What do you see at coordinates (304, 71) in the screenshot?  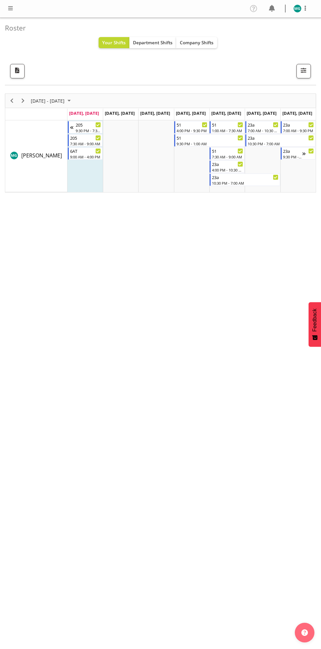 I see `button: Filter Shifts` at bounding box center [304, 71].